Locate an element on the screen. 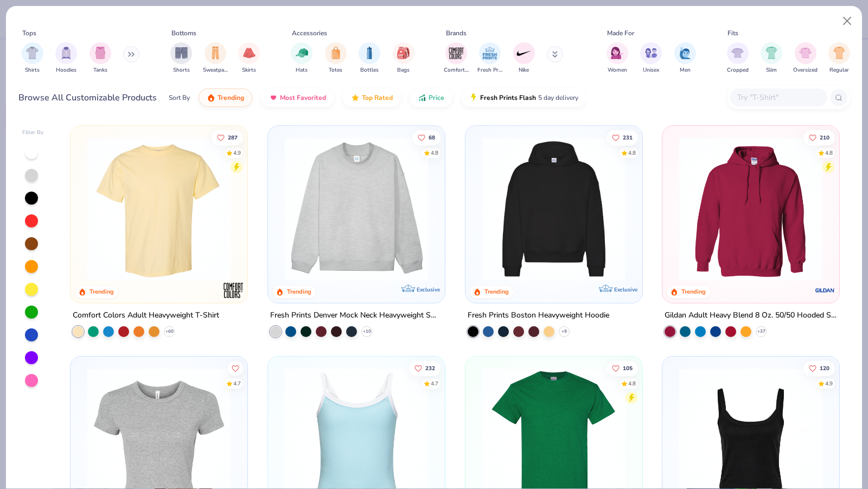 Image resolution: width=868 pixels, height=489 pixels. div: Bottoms is located at coordinates (184, 34).